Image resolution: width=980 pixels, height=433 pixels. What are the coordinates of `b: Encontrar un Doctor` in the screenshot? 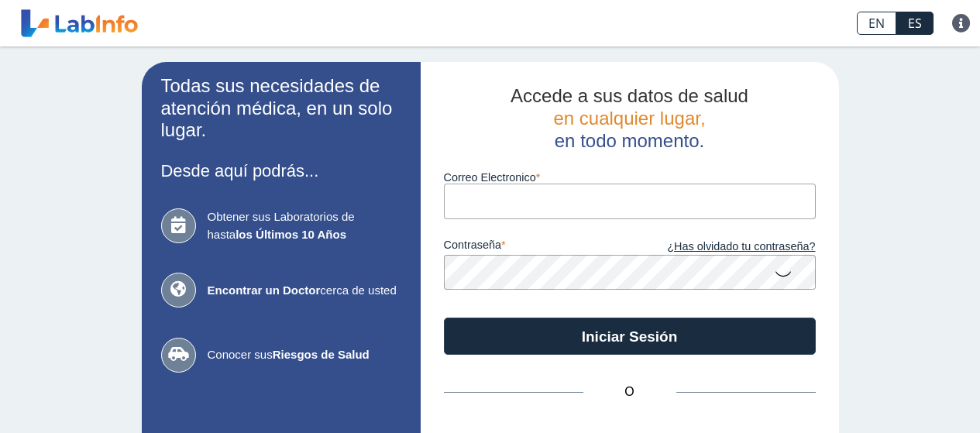 It's located at (264, 289).